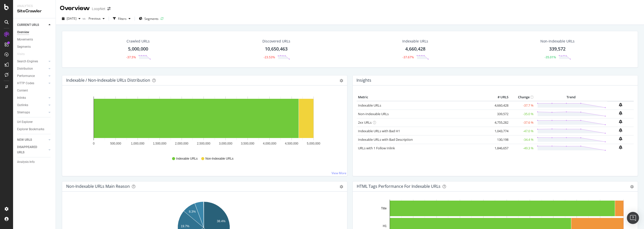 This screenshot has height=229, width=644. What do you see at coordinates (32, 83) in the screenshot?
I see `a: HTTP Codes` at bounding box center [32, 83].